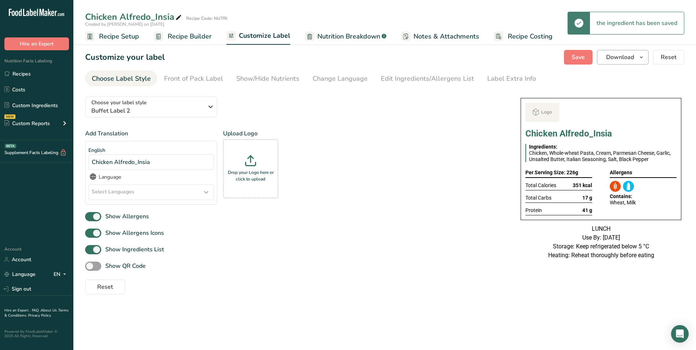  What do you see at coordinates (10, 117) in the screenshot?
I see `div: NEW` at bounding box center [10, 117].